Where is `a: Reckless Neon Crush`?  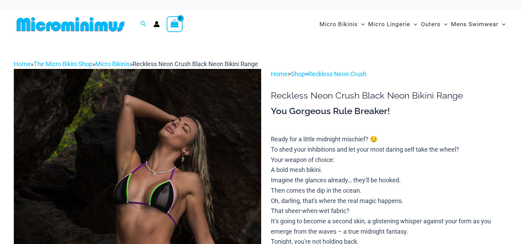
a: Reckless Neon Crush is located at coordinates (337, 74).